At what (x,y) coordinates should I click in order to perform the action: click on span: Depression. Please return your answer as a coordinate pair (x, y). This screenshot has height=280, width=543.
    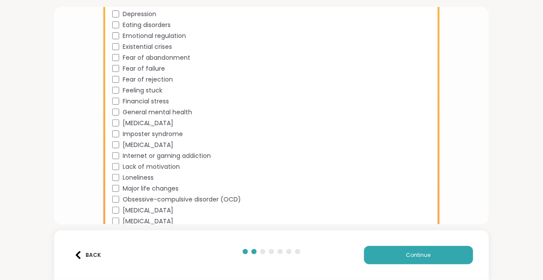
    Looking at the image, I should click on (139, 14).